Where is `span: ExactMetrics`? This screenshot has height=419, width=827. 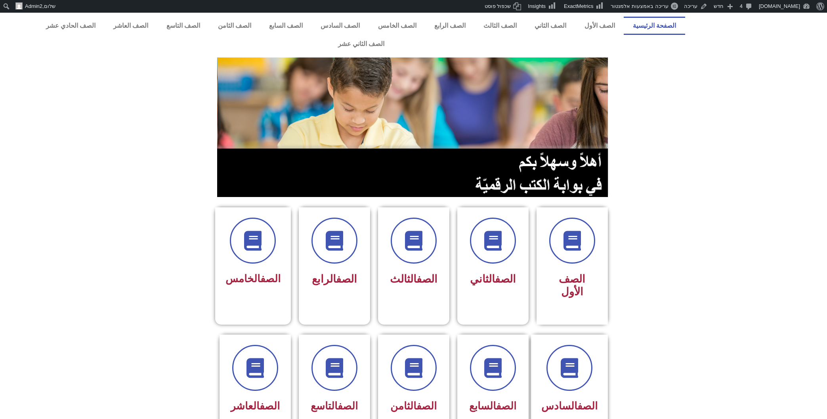
span: ExactMetrics is located at coordinates (579, 6).